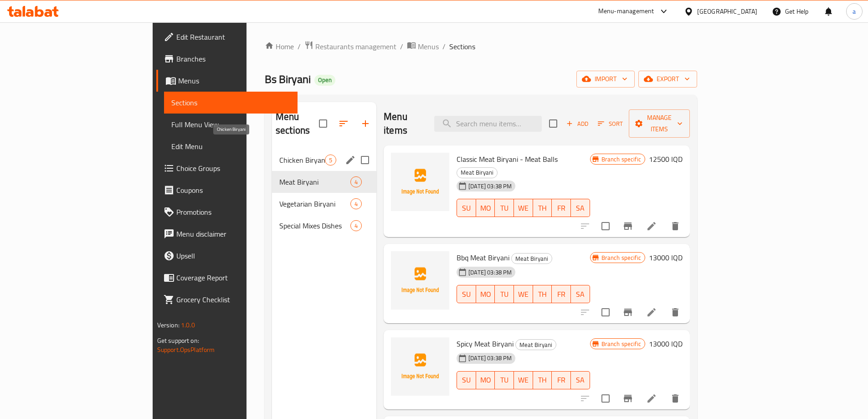 The image size is (868, 419). What do you see at coordinates (610, 124) in the screenshot?
I see `button: Sort` at bounding box center [610, 124].